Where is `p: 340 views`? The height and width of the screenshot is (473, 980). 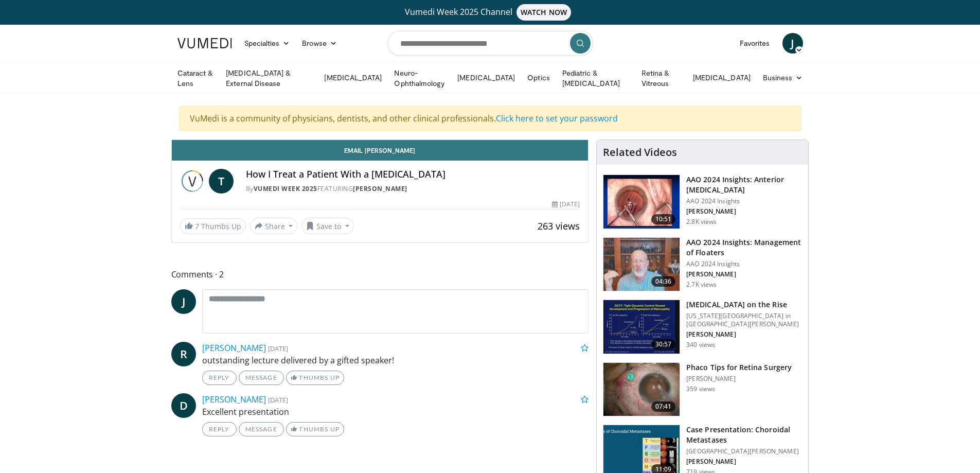
p: 340 views is located at coordinates (700, 345).